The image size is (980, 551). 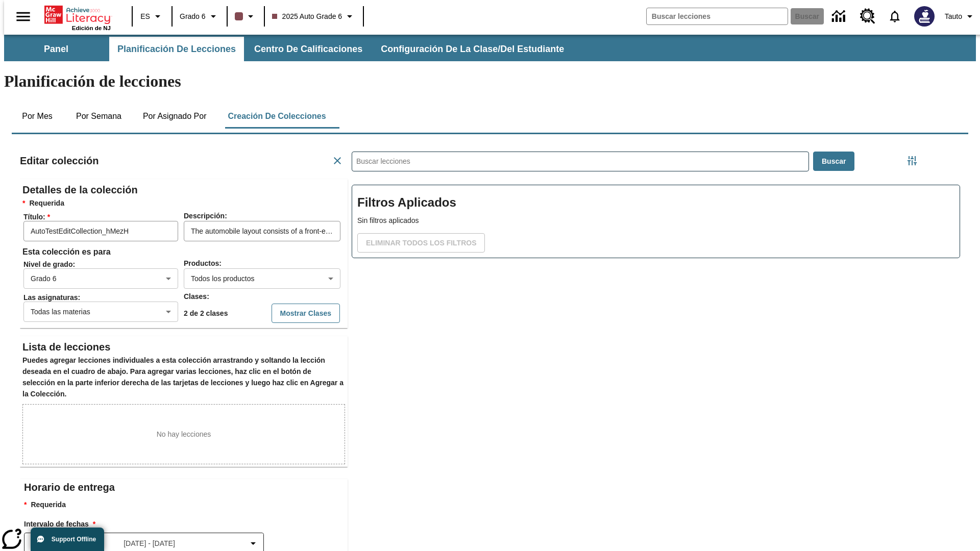 What do you see at coordinates (203, 263) in the screenshot?
I see `span: Productos :` at bounding box center [203, 263].